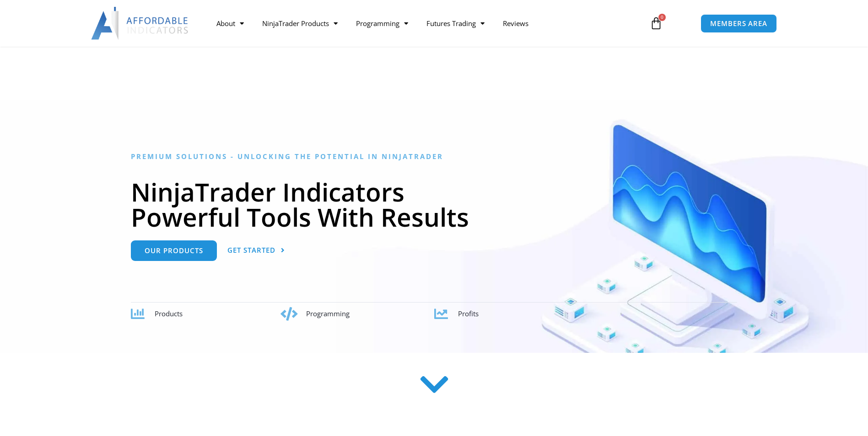 This screenshot has width=868, height=436. Describe the element at coordinates (434, 156) in the screenshot. I see `h6: Premium Solutions - Unlocking the Potential in NinjaTrader` at that location.